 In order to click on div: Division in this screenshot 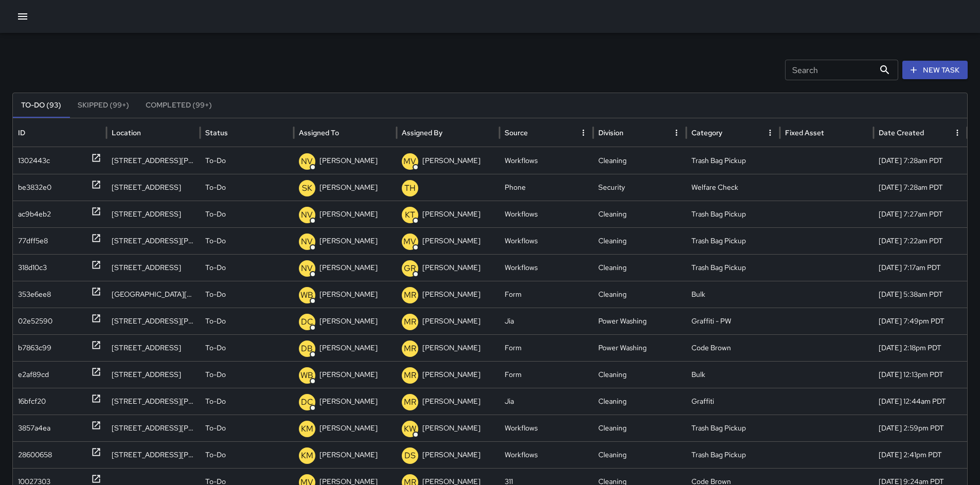, I will do `click(610, 133)`.